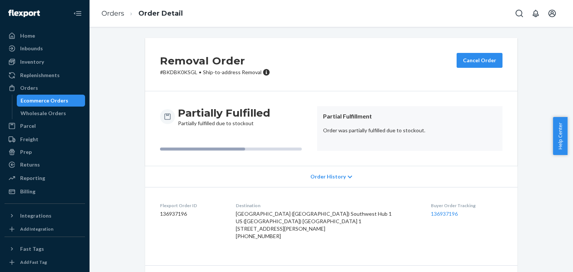  Describe the element at coordinates (215, 61) in the screenshot. I see `h2: Removal Order` at that location.